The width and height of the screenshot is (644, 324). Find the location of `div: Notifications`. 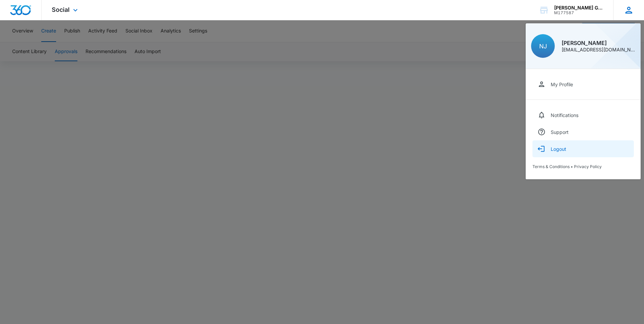

div: Notifications is located at coordinates (565, 115).